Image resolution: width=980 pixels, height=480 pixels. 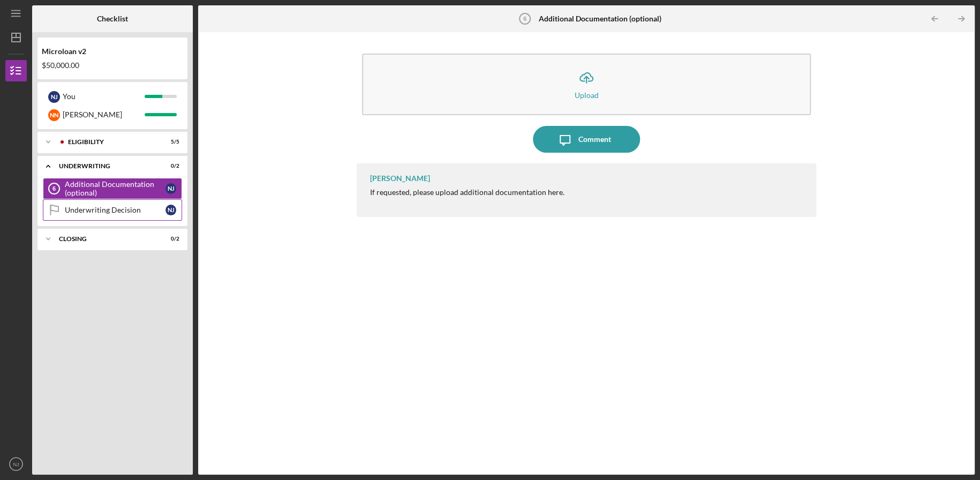 I want to click on div: If requested, please upload additional documentation here., so click(x=467, y=193).